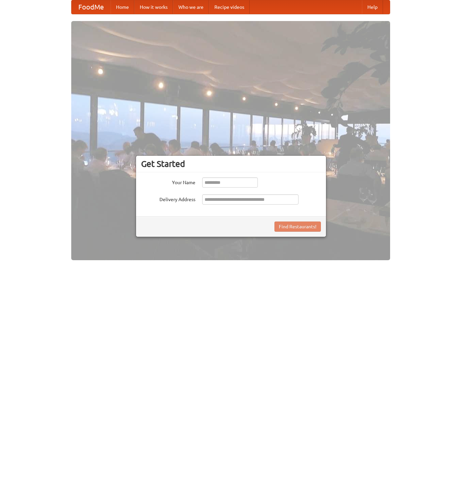 This screenshot has width=461, height=480. What do you see at coordinates (229, 7) in the screenshot?
I see `a: Recipe videos` at bounding box center [229, 7].